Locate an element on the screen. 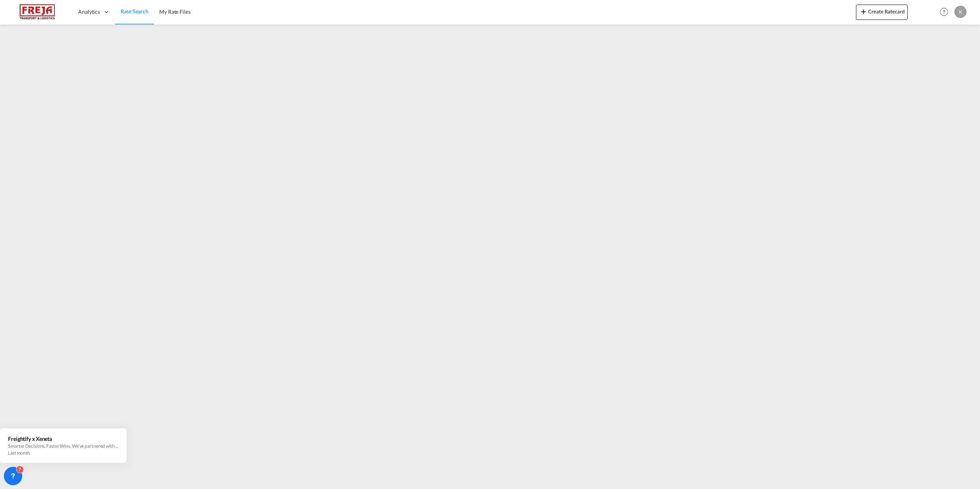 The image size is (980, 489). div: K is located at coordinates (961, 12).